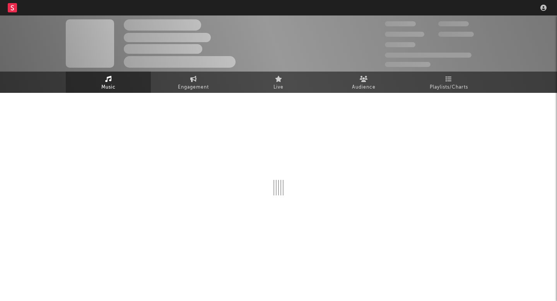 The width and height of the screenshot is (557, 301). I want to click on span: Audience, so click(363, 87).